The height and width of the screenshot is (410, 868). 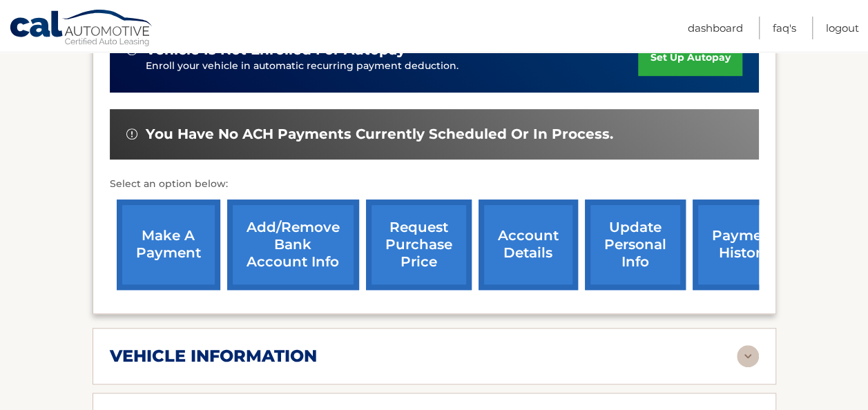 What do you see at coordinates (635, 244) in the screenshot?
I see `a: update personal info` at bounding box center [635, 244].